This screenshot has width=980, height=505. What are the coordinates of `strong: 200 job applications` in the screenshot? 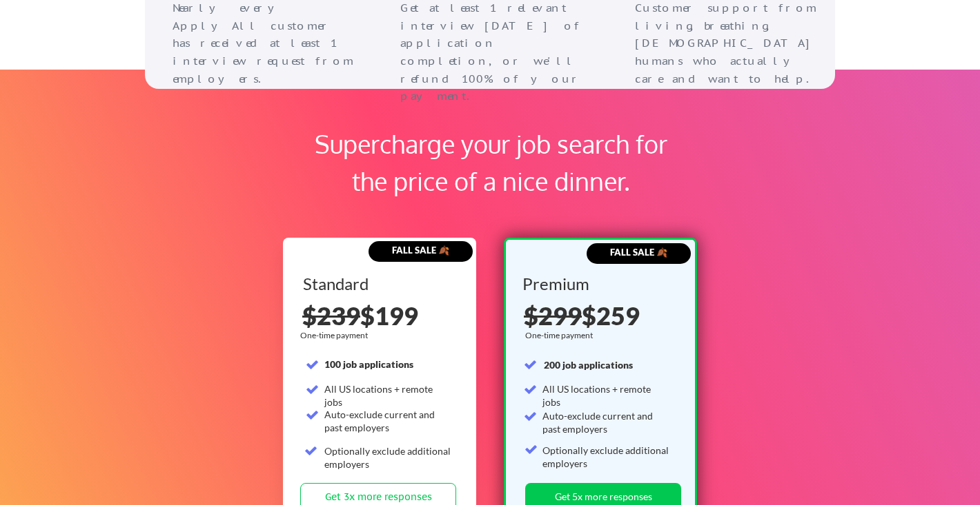 It's located at (588, 365).